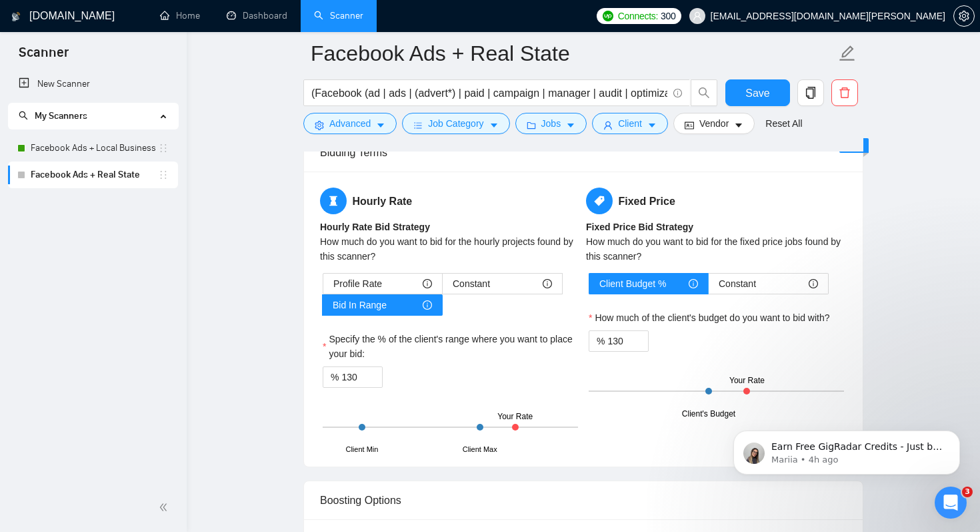 The width and height of the screenshot is (980, 532). I want to click on button: userClientcaret-down, so click(630, 123).